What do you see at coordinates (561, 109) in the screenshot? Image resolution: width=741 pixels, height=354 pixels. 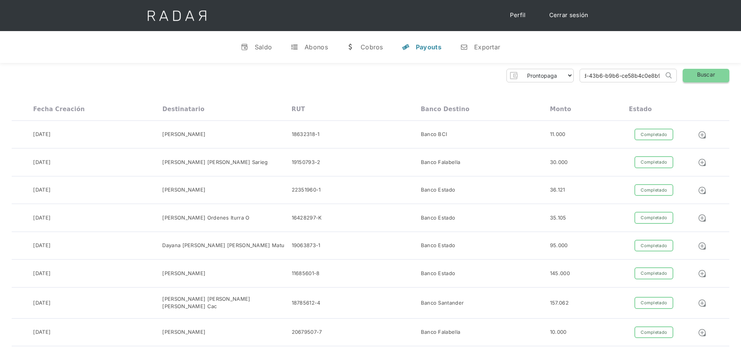 I see `div: Monto` at bounding box center [561, 109].